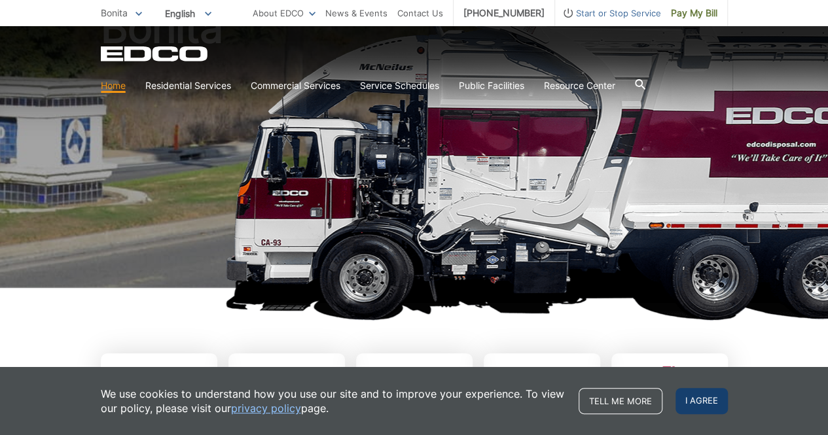 The height and width of the screenshot is (435, 828). Describe the element at coordinates (113, 86) in the screenshot. I see `a: Home` at that location.